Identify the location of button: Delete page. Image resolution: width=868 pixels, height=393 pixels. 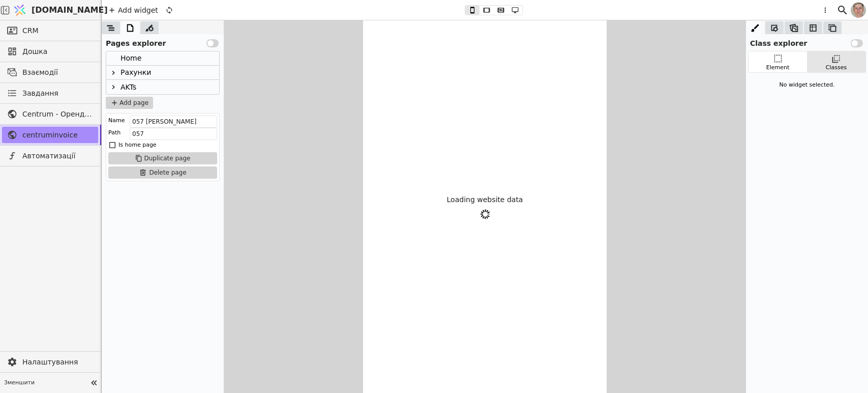
(163, 173).